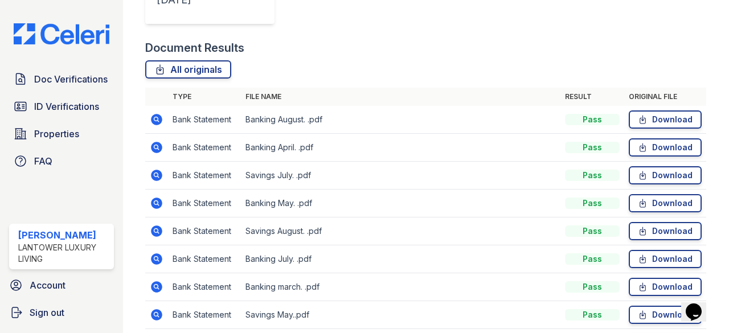 The image size is (729, 333). Describe the element at coordinates (400, 259) in the screenshot. I see `td: Banking July. .pdf` at that location.